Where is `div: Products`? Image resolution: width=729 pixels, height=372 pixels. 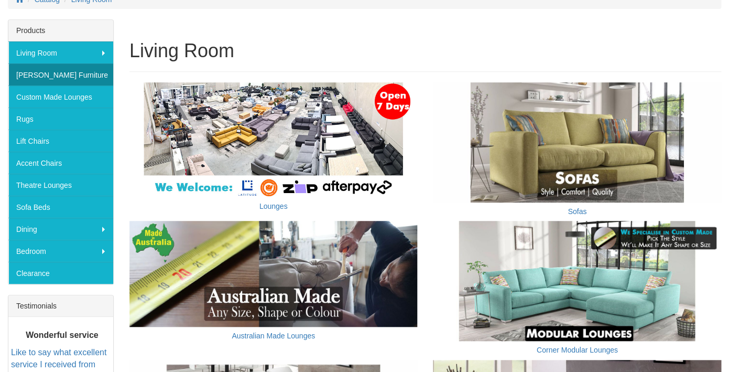
div: Products is located at coordinates (61, 30).